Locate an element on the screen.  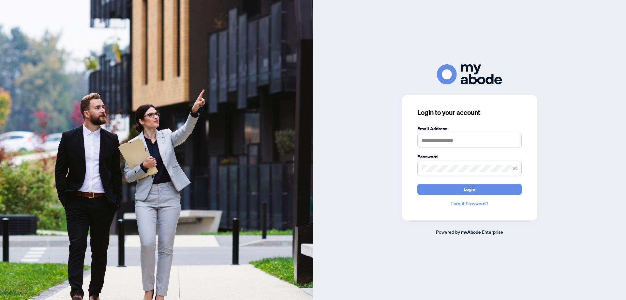
h3: Login to your account is located at coordinates (470, 113).